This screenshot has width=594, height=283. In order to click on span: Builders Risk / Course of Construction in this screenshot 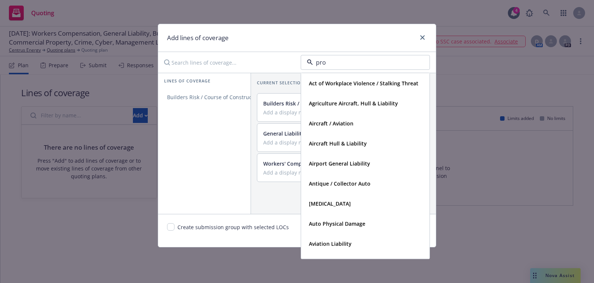, I will do `click(214, 97)`.